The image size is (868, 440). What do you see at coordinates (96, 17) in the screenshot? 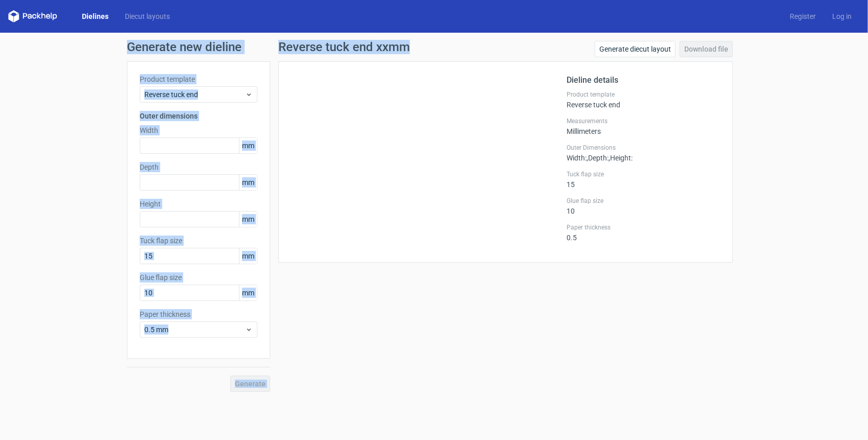
I see `a: Dielines` at bounding box center [96, 17].